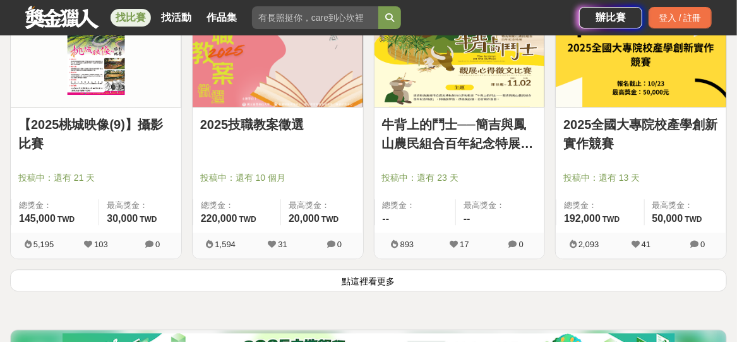 The width and height of the screenshot is (737, 342). I want to click on span: 893, so click(408, 244).